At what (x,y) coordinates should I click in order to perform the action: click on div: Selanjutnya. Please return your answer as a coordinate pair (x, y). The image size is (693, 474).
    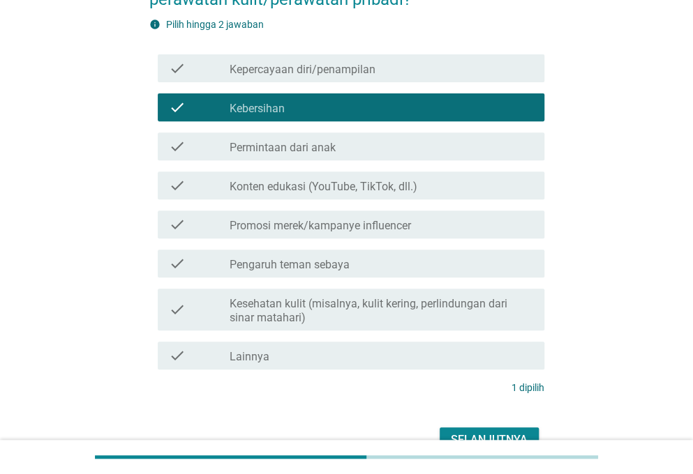
    Looking at the image, I should click on (489, 440).